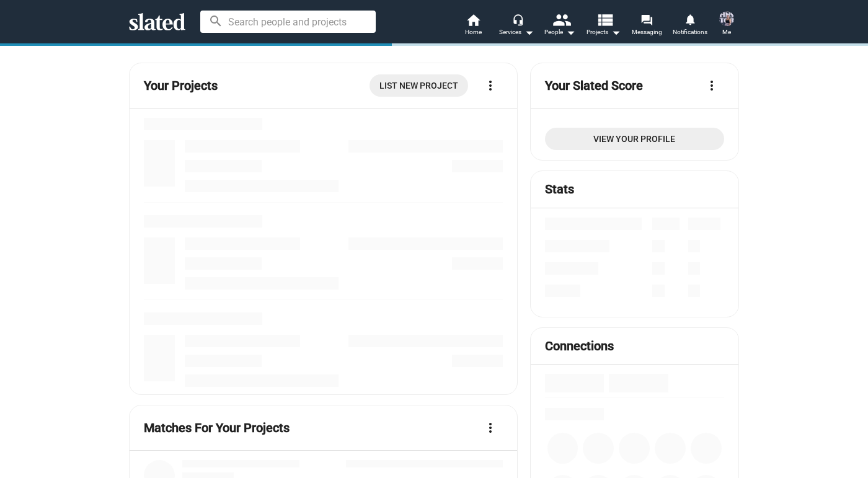 Image resolution: width=868 pixels, height=478 pixels. Describe the element at coordinates (647, 32) in the screenshot. I see `span: Messaging` at that location.